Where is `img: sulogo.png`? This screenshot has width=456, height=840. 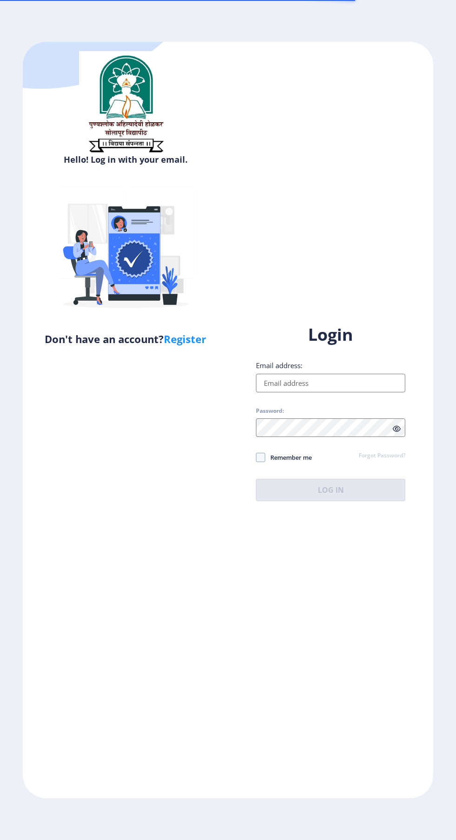
img: sulogo.png is located at coordinates (126, 104).